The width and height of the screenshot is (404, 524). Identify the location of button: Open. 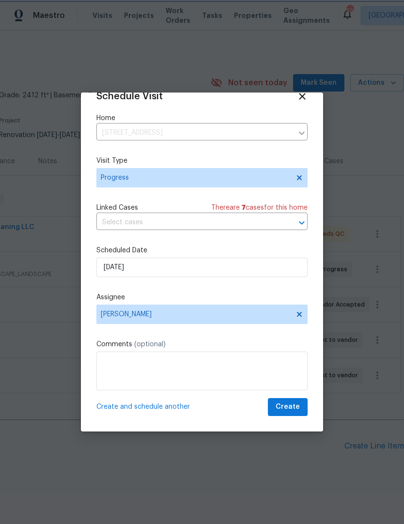
(302, 223).